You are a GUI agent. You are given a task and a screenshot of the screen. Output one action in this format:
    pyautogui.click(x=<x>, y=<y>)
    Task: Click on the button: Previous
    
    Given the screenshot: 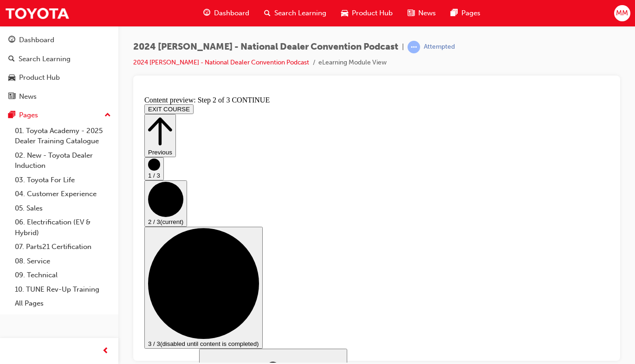 What is the action you would take?
    pyautogui.click(x=20, y=43)
    